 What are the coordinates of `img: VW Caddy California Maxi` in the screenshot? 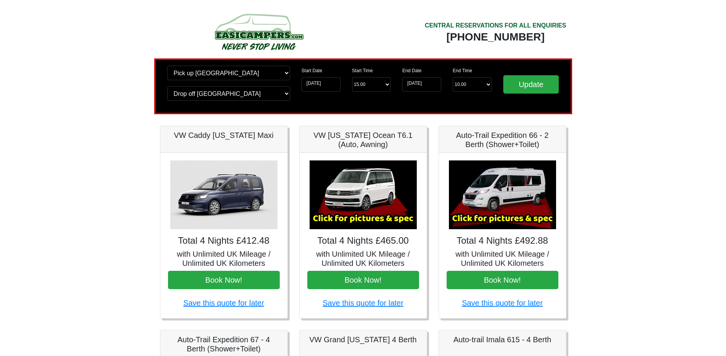 It's located at (224, 195).